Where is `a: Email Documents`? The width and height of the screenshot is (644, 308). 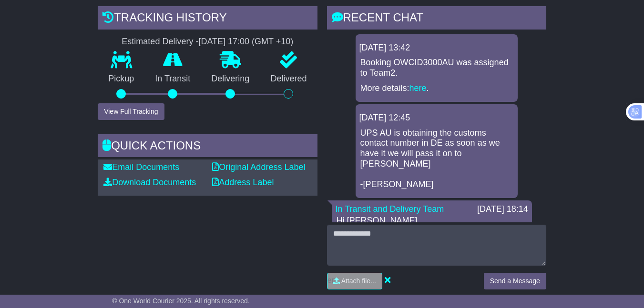 a: Email Documents is located at coordinates (141, 167).